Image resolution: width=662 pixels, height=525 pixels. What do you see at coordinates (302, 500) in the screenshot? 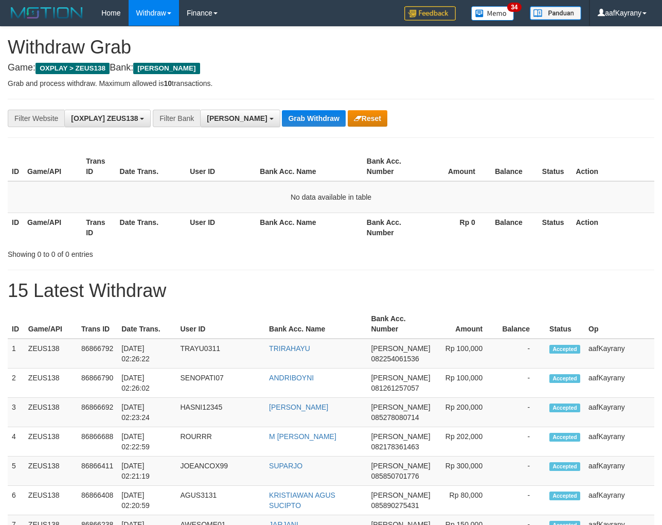
I see `a: KRISTIAWAN AGUS SUCIPTO` at bounding box center [302, 500].